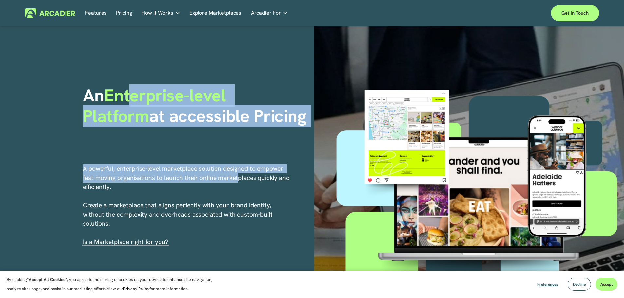 This screenshot has width=624, height=298. I want to click on img: Arcadier, so click(50, 13).